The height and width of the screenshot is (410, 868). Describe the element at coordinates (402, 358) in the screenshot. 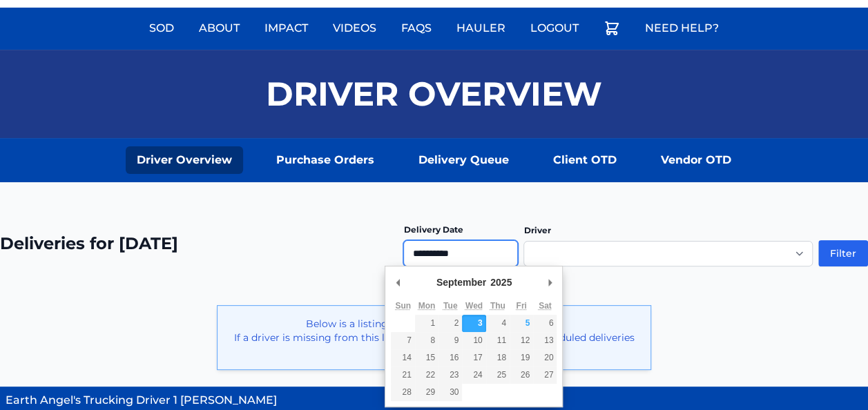

I see `button: 14` at that location.